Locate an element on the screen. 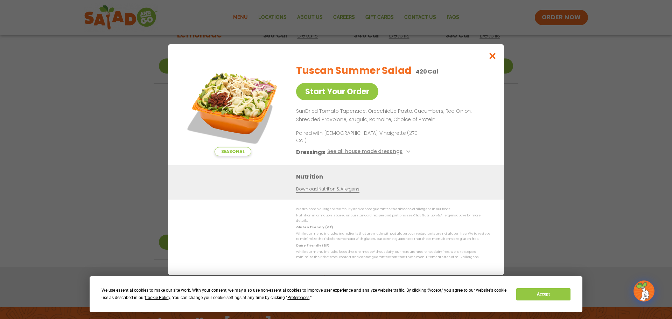 Image resolution: width=672 pixels, height=319 pixels. h3: Nutrition is located at coordinates (395, 176).